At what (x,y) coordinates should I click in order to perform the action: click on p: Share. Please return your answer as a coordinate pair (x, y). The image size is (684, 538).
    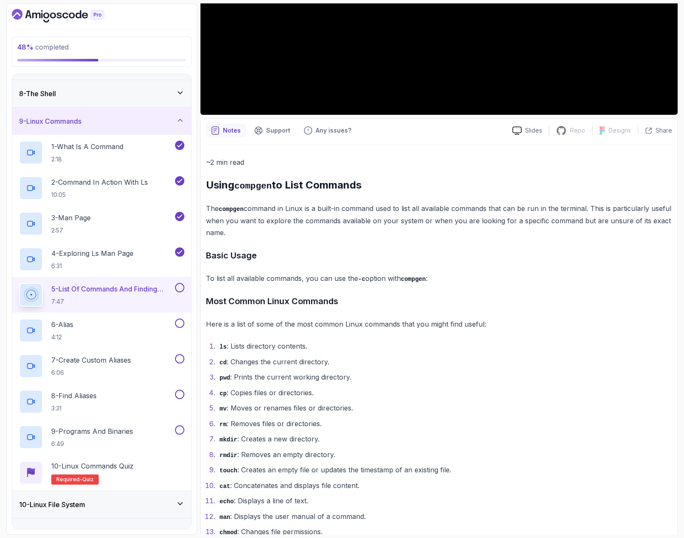
    Looking at the image, I should click on (664, 131).